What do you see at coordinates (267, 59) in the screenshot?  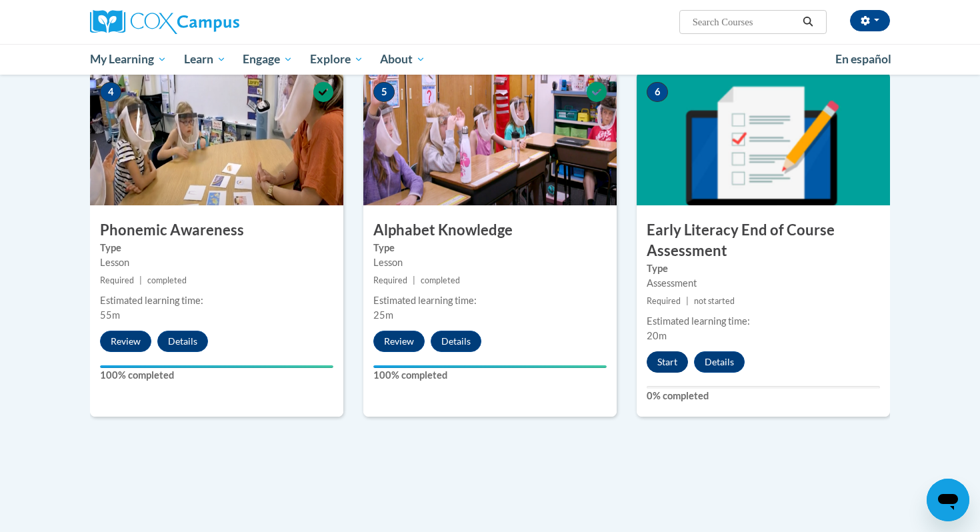 I see `span: Engage` at bounding box center [267, 59].